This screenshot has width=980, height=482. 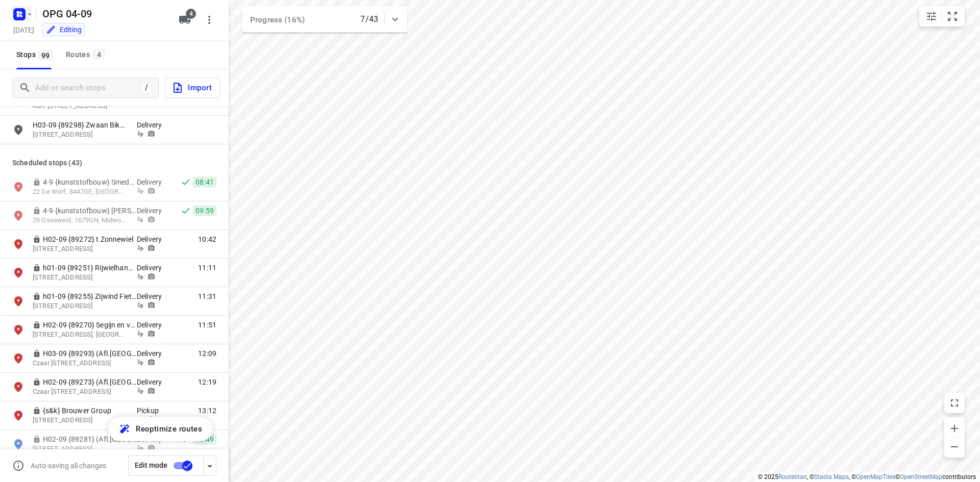 What do you see at coordinates (207, 382) in the screenshot?
I see `span: 12:19` at bounding box center [207, 382].